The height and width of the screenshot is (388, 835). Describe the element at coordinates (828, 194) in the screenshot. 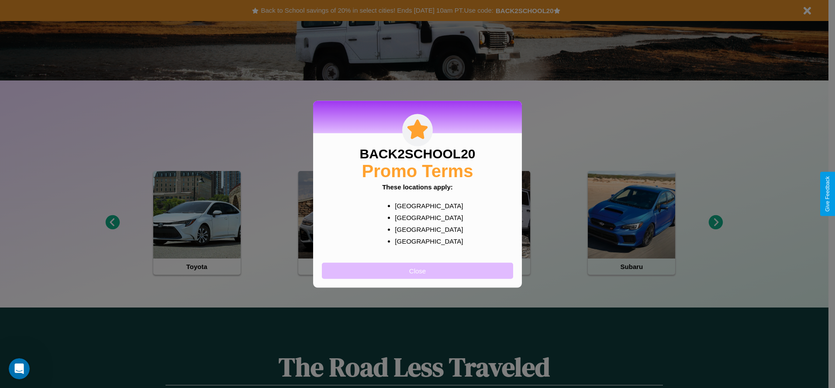

I see `div: Give Feedback` at that location.